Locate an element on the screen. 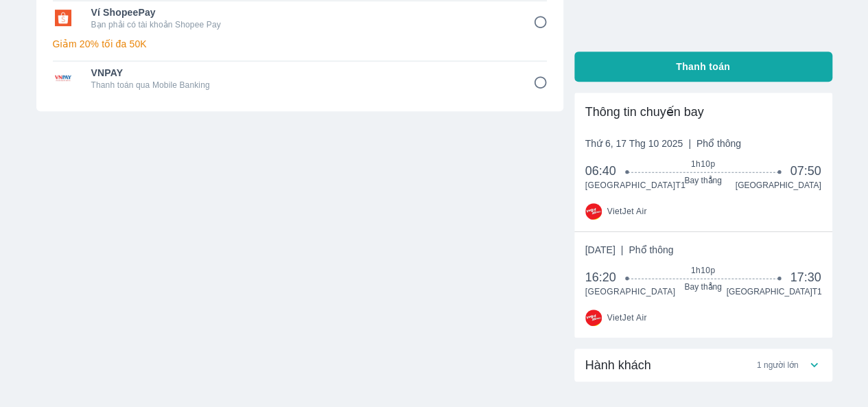 Image resolution: width=868 pixels, height=407 pixels. span: 1 người lớn is located at coordinates (778, 365).